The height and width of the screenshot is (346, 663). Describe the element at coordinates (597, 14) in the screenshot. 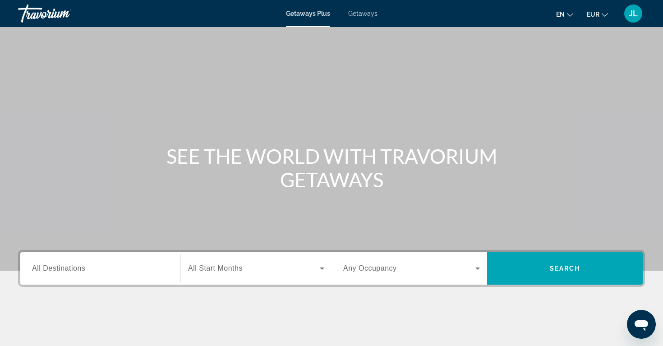

I see `button: Change currency` at that location.